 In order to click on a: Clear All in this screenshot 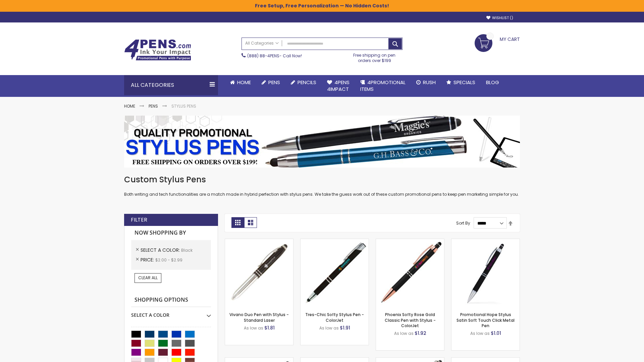, I will do `click(148, 278)`.